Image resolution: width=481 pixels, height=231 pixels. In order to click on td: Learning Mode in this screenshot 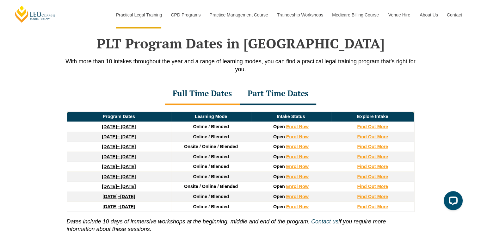, I will do `click(211, 117)`.